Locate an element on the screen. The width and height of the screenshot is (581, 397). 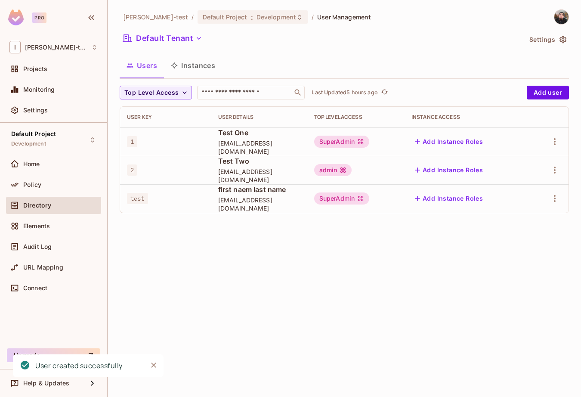
span: 2 is located at coordinates (132, 170).